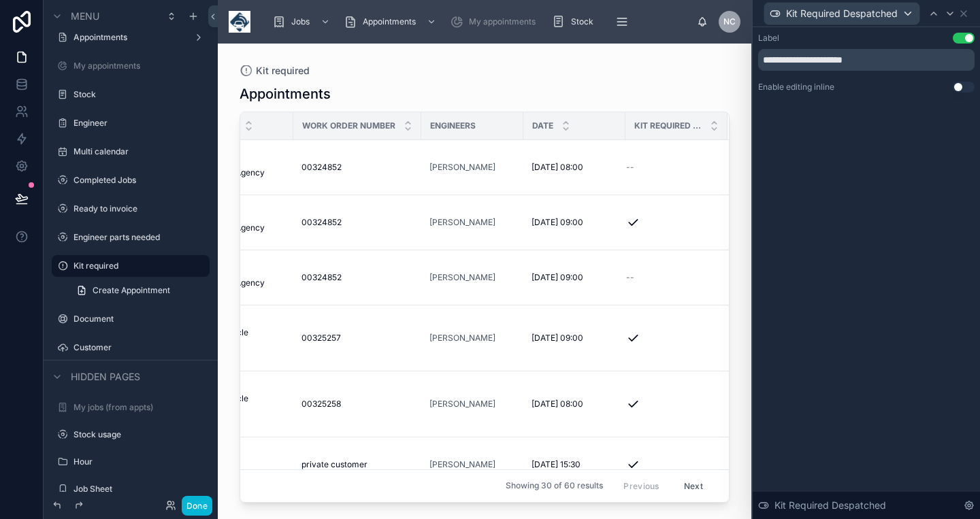  Describe the element at coordinates (196, 506) in the screenshot. I see `button: Done` at that location.